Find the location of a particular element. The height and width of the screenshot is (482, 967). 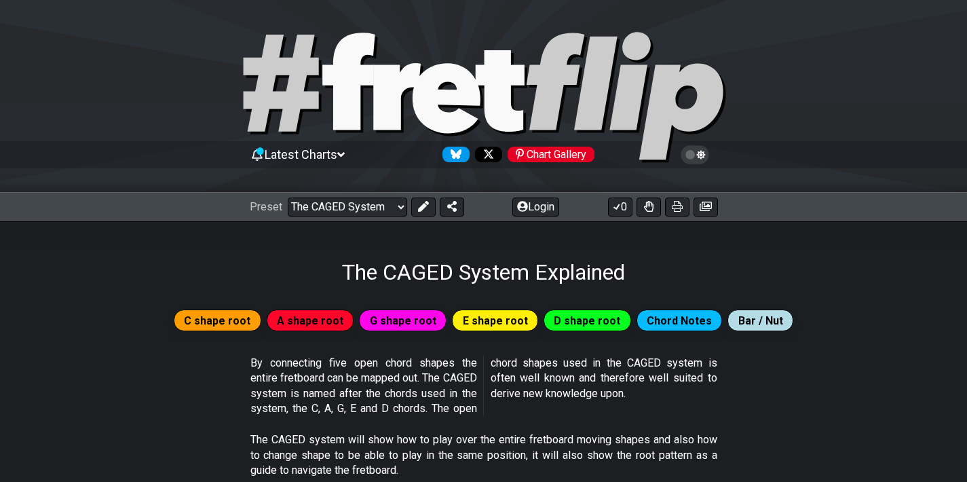

span: G shape root is located at coordinates (403, 320).